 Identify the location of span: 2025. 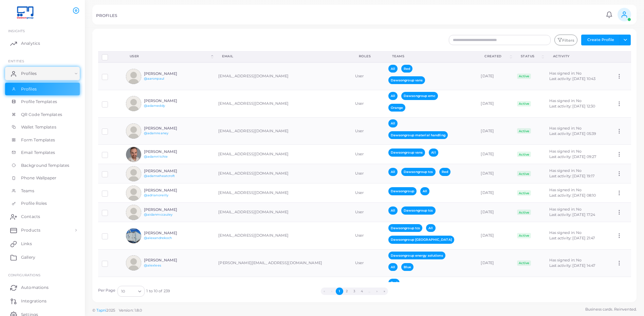
(110, 311).